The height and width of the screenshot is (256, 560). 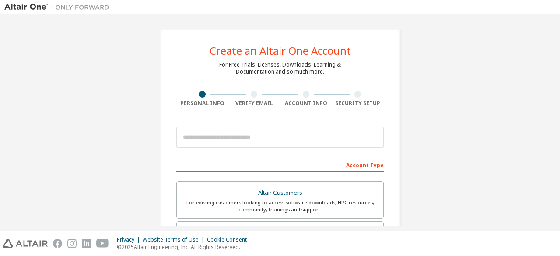 What do you see at coordinates (102, 243) in the screenshot?
I see `img: youtube.svg` at bounding box center [102, 243].